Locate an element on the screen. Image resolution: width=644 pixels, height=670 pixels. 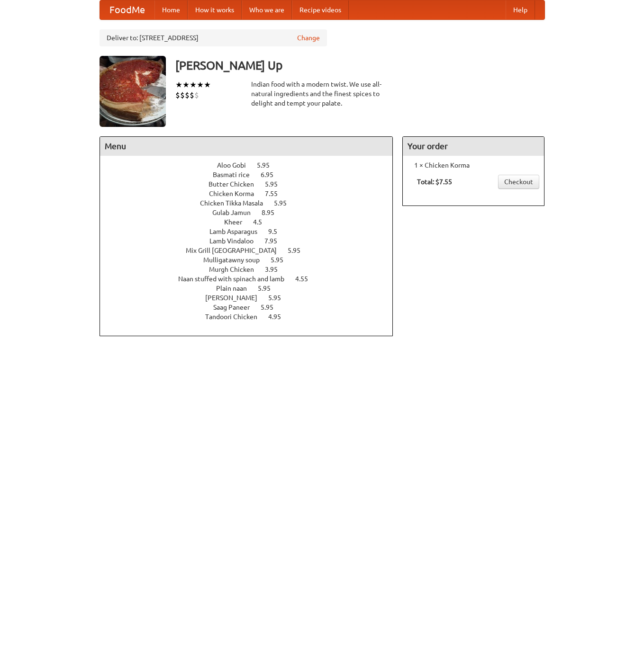
a: Lamb Asparagus 9.5 is located at coordinates (252, 232).